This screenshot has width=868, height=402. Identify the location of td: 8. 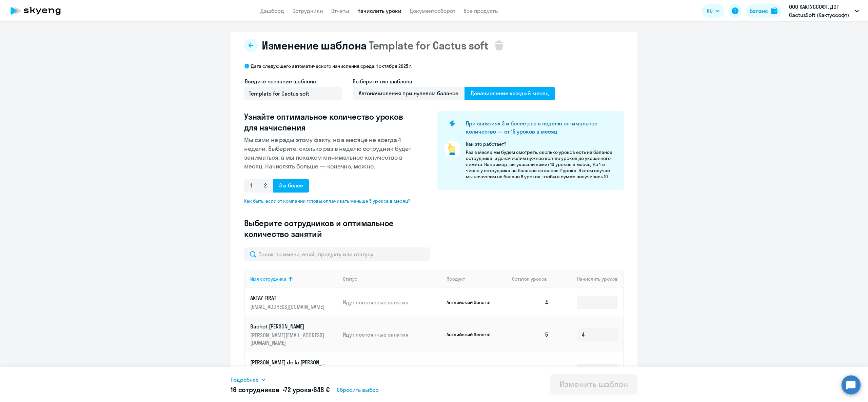
(531, 370).